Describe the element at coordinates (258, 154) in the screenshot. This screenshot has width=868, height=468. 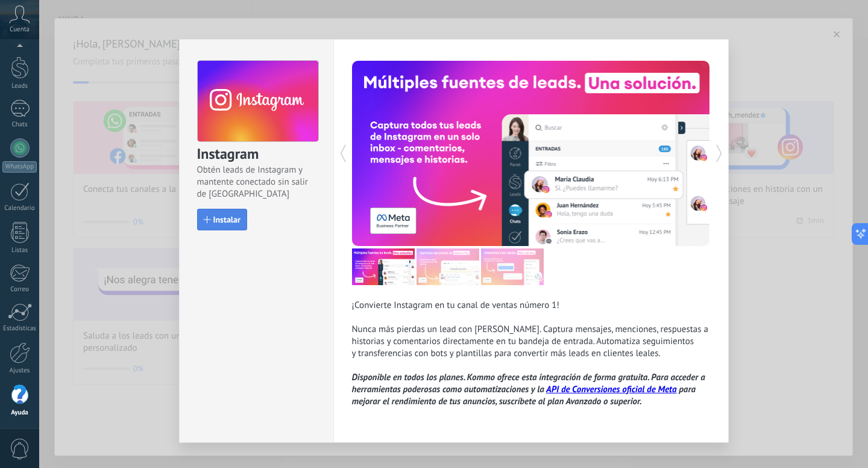
I see `h3: Instagram` at that location.